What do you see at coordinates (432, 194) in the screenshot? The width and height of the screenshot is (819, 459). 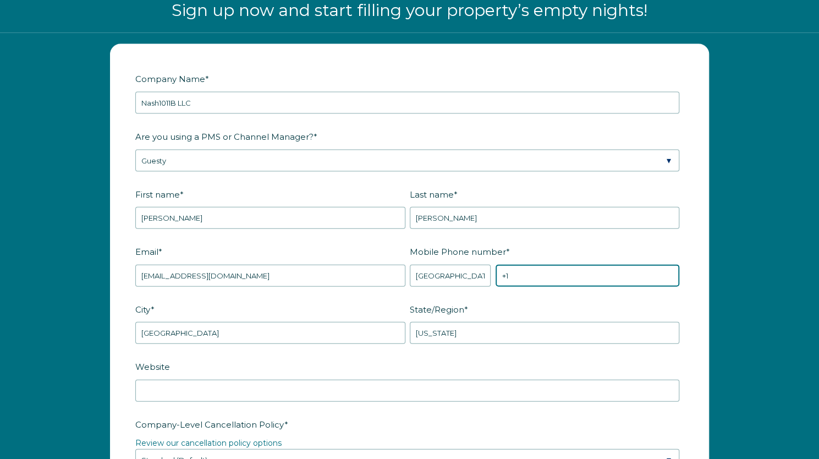 I see `span: Last name` at bounding box center [432, 194].